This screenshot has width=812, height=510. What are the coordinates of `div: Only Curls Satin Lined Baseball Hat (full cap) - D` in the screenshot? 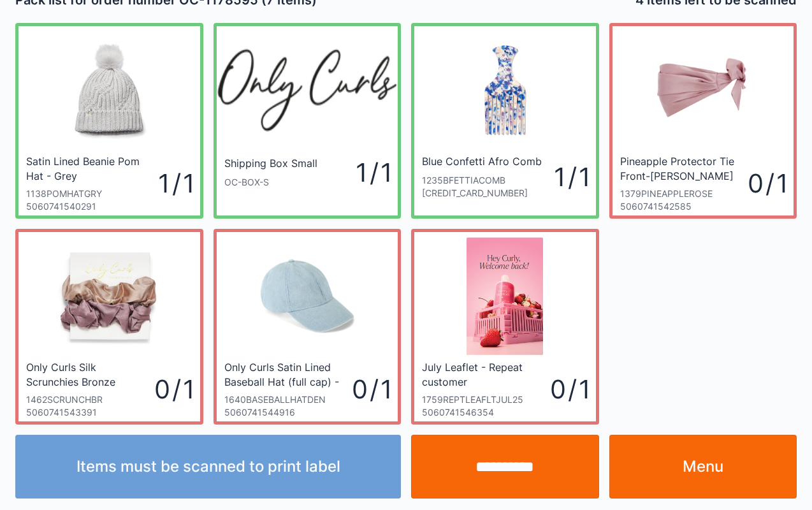 It's located at (287, 374).